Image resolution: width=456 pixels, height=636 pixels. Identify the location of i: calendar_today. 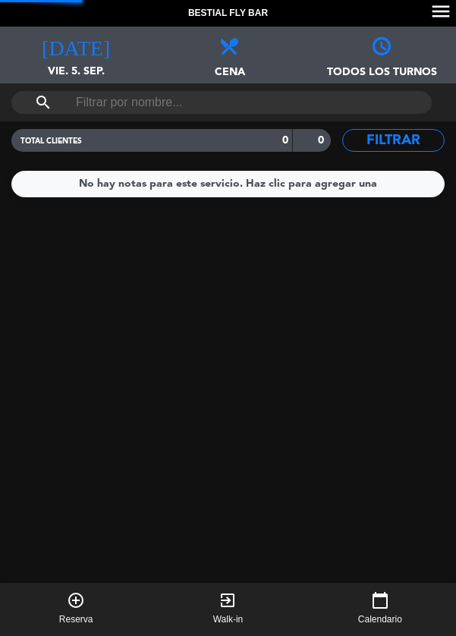
(380, 601).